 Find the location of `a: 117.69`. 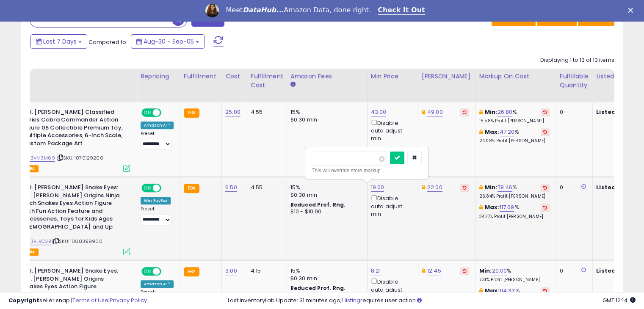

a: 117.69 is located at coordinates (507, 207).